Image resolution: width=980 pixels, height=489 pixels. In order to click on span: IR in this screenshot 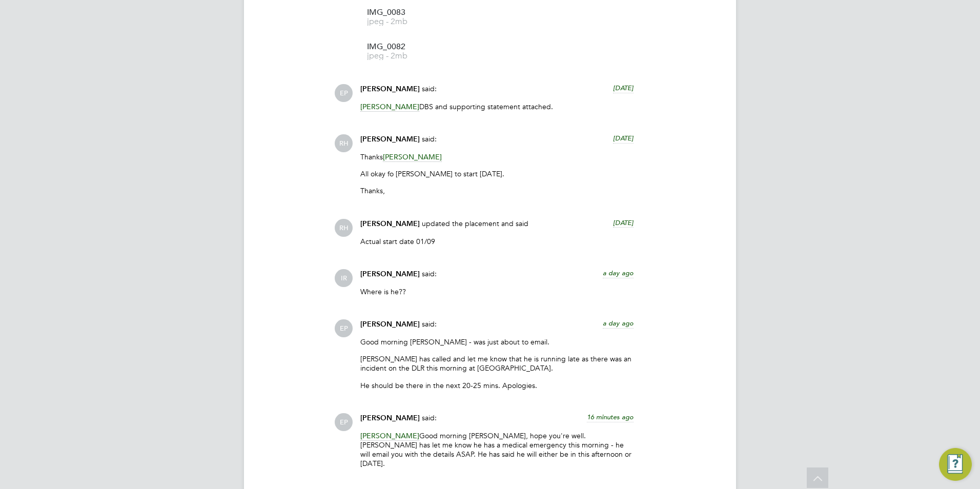, I will do `click(343, 277)`.